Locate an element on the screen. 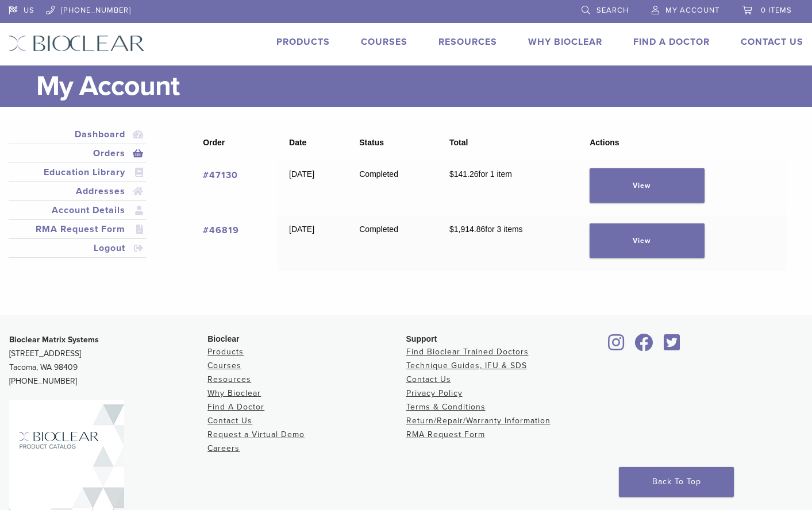 The width and height of the screenshot is (812, 510). span: 1,914.86 is located at coordinates (467, 229).